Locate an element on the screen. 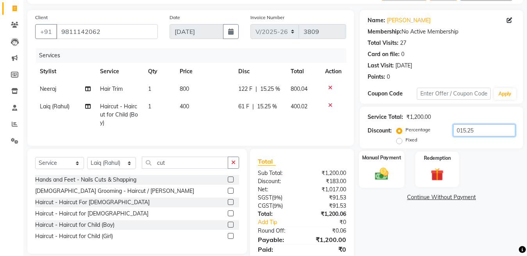 This screenshot has height=256, width=527. div: Last Visit: is located at coordinates (380, 66).